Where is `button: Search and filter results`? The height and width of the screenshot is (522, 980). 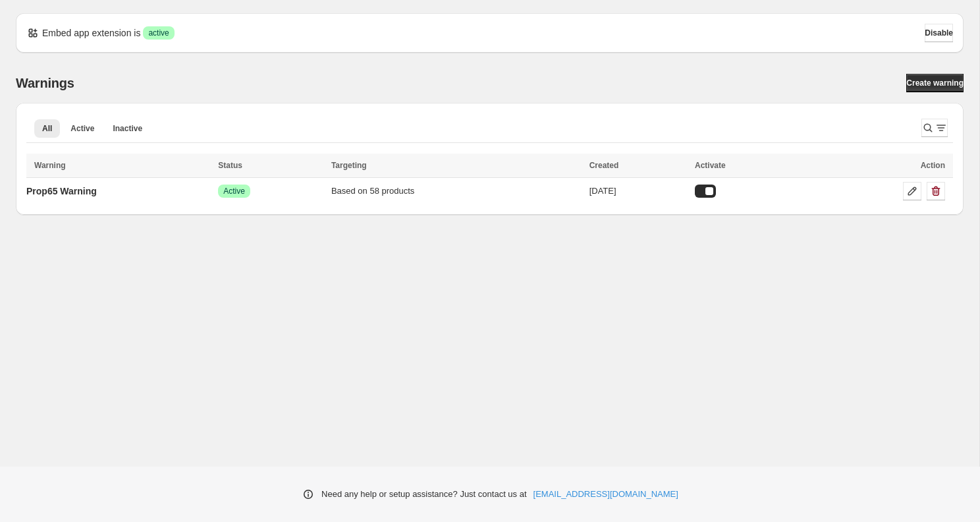
button: Search and filter results is located at coordinates (935, 128).